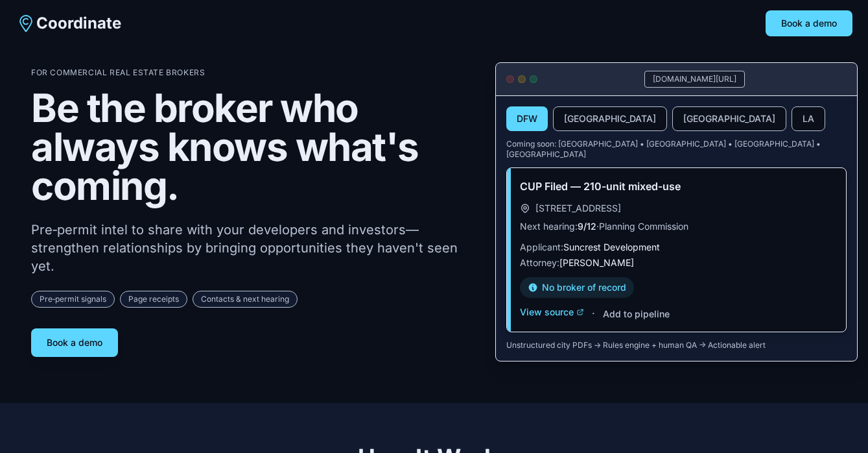  I want to click on span: Pre‑permit signals, so click(72, 299).